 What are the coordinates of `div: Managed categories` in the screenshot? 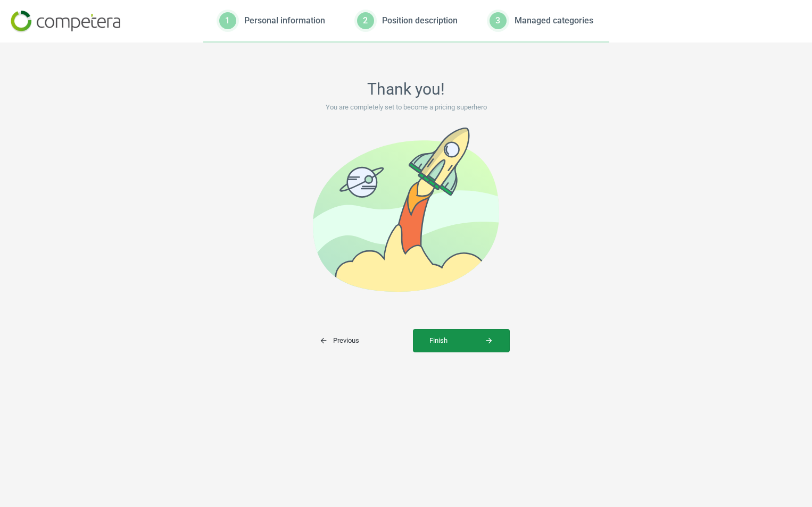 It's located at (554, 21).